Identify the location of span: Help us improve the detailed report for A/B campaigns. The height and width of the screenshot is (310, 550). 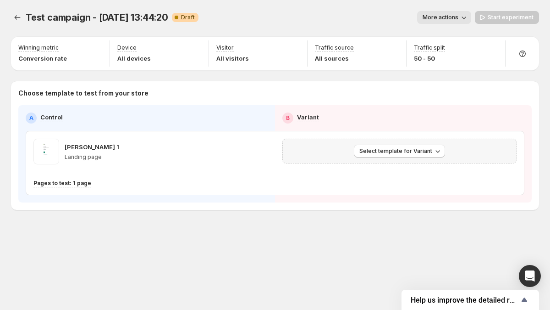
(465, 300).